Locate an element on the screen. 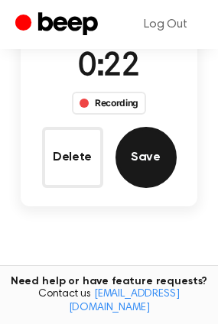 Image resolution: width=218 pixels, height=324 pixels. div: Recording is located at coordinates (109, 103).